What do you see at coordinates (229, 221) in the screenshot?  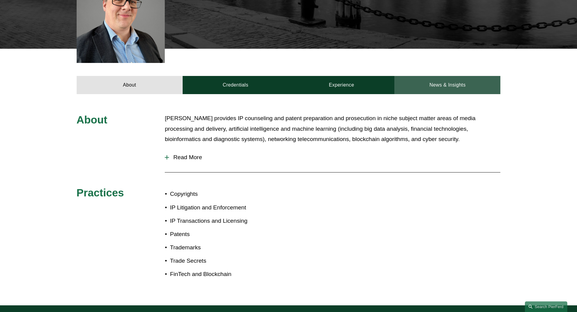 I see `p: IP Transactions and Licensing` at bounding box center [229, 221].